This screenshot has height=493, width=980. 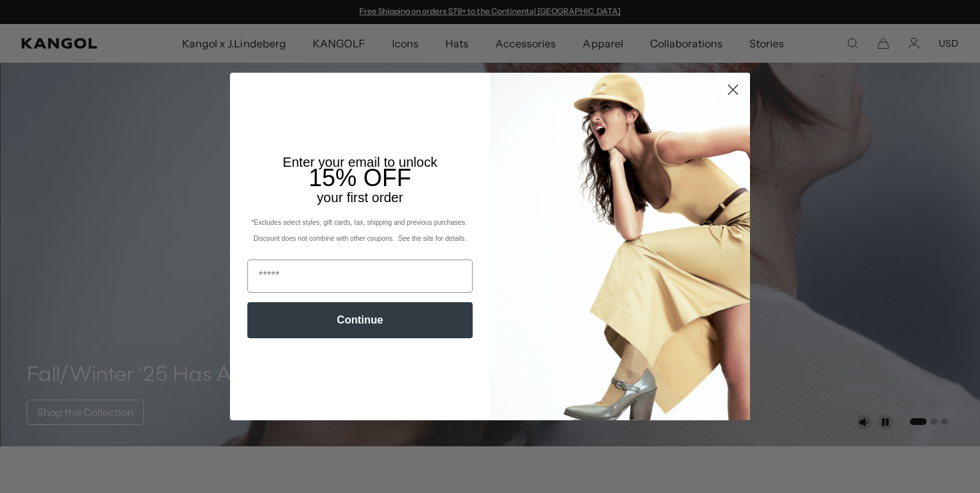 I want to click on span: your first order, so click(x=359, y=197).